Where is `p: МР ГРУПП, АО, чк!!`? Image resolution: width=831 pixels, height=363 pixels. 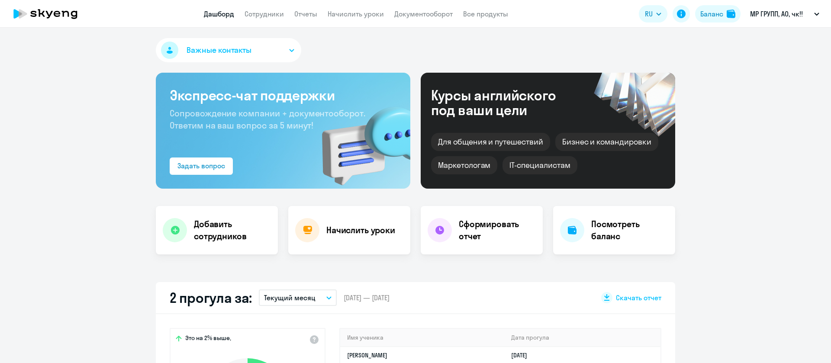 p: МР ГРУПП, АО, чк!! is located at coordinates (776, 14).